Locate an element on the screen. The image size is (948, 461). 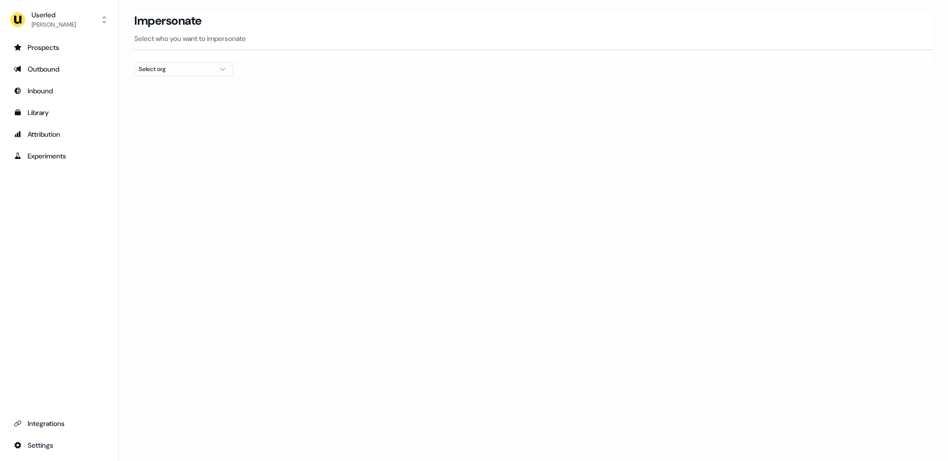
a: Go to outbound experience is located at coordinates (59, 69).